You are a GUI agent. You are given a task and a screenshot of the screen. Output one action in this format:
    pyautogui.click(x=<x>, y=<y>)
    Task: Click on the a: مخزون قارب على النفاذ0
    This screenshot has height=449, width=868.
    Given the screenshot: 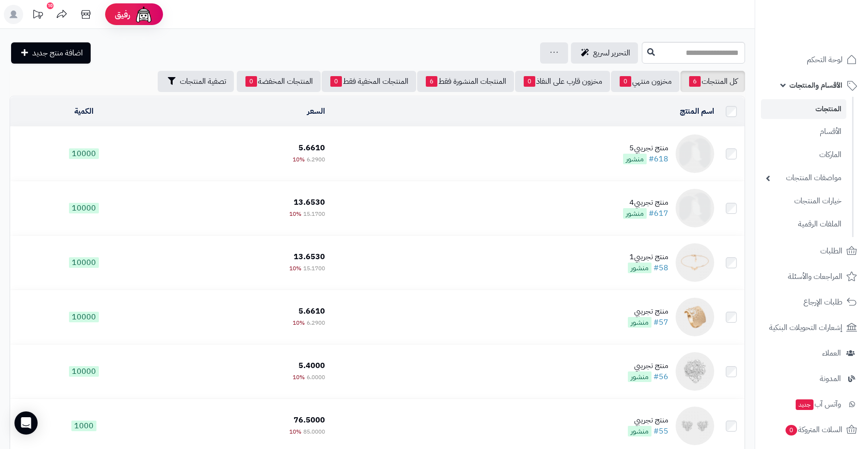 What is the action you would take?
    pyautogui.click(x=562, y=81)
    